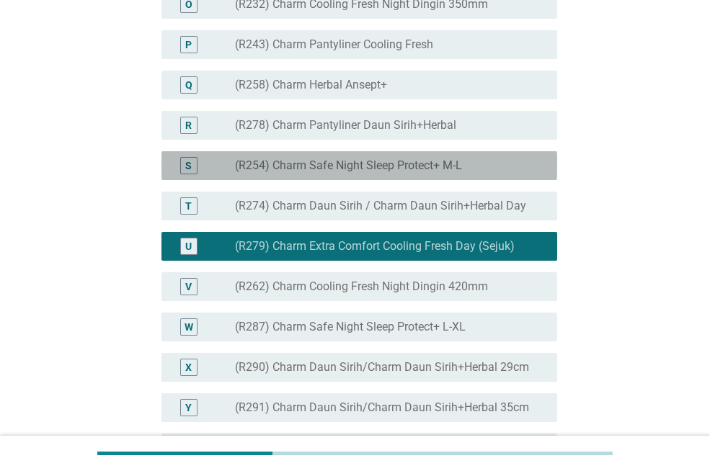 The image size is (710, 471). Describe the element at coordinates (188, 367) in the screenshot. I see `div: X` at that location.